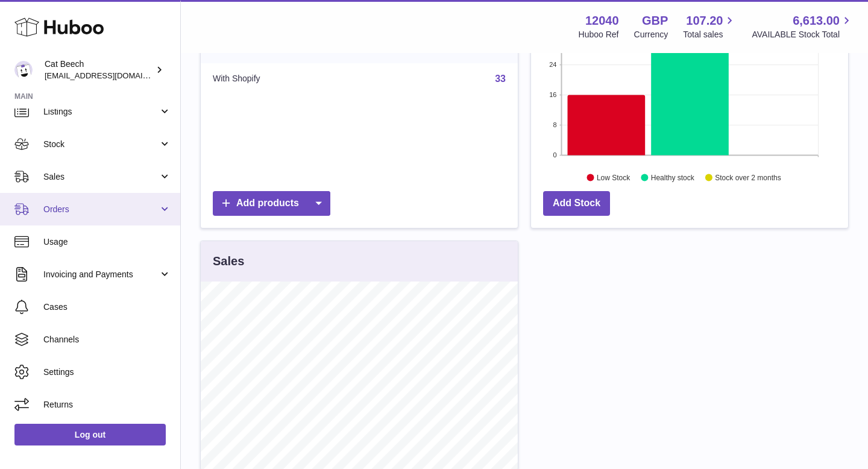 The height and width of the screenshot is (469, 868). What do you see at coordinates (108, 242) in the screenshot?
I see `span: Usage` at bounding box center [108, 242].